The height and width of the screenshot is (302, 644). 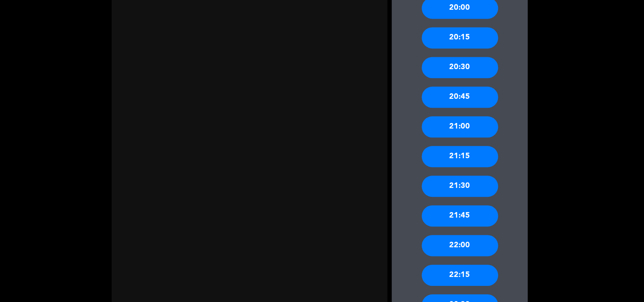 What do you see at coordinates (460, 275) in the screenshot?
I see `div: 22:15` at bounding box center [460, 275].